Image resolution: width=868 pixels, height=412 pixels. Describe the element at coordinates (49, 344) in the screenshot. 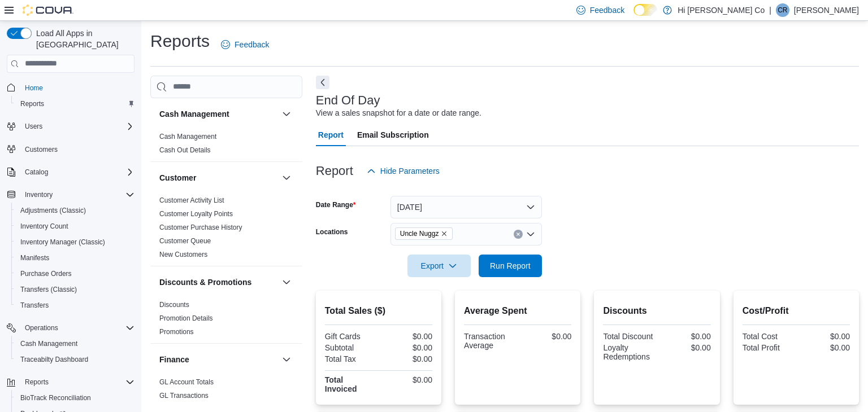

I see `a: Cash Management` at that location.